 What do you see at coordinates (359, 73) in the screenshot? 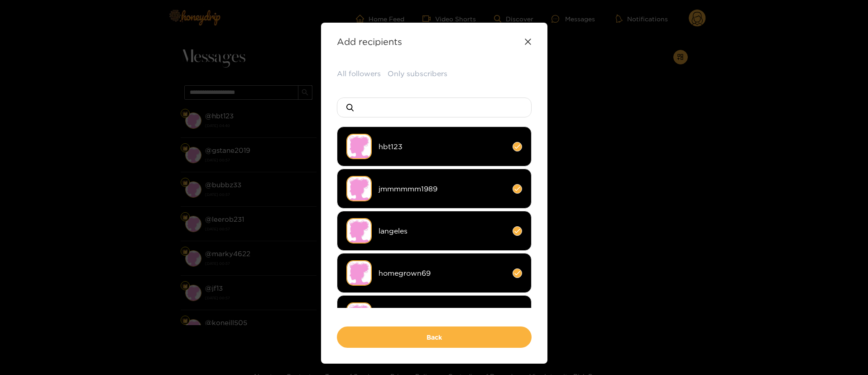
I see `button: All followers` at bounding box center [359, 73].